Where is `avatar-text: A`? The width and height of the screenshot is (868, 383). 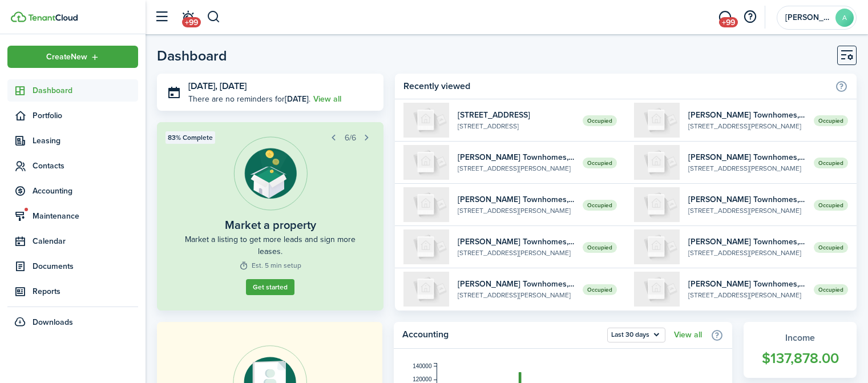 avatar-text: A is located at coordinates (845, 18).